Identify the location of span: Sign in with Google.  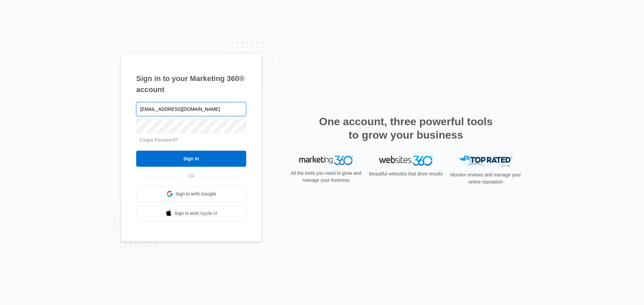
(196, 194).